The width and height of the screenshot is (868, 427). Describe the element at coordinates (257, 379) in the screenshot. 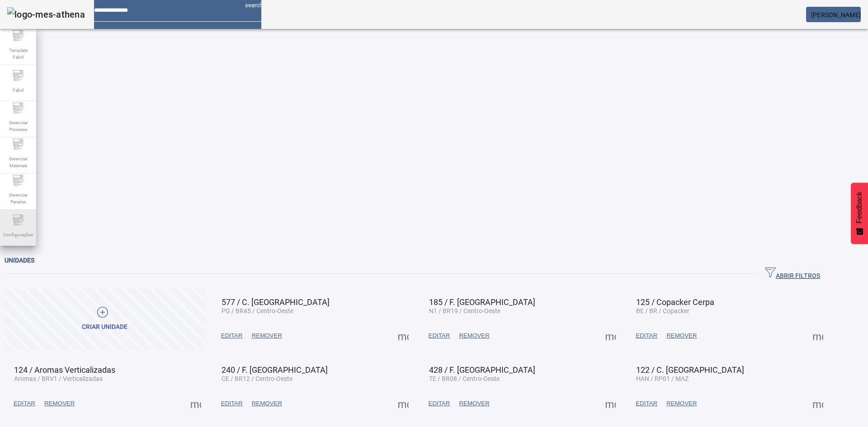

I see `span: CE / BR12 / Centro-Oeste` at that location.